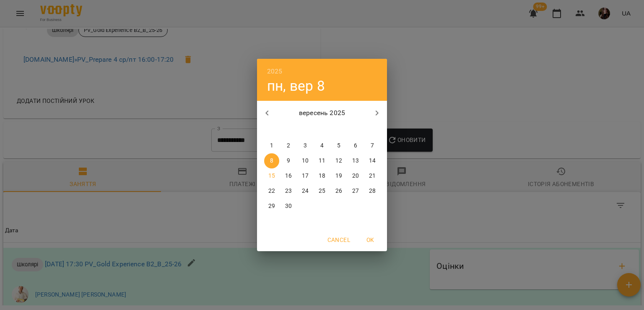 This screenshot has width=644, height=310. I want to click on button: 30, so click(288, 206).